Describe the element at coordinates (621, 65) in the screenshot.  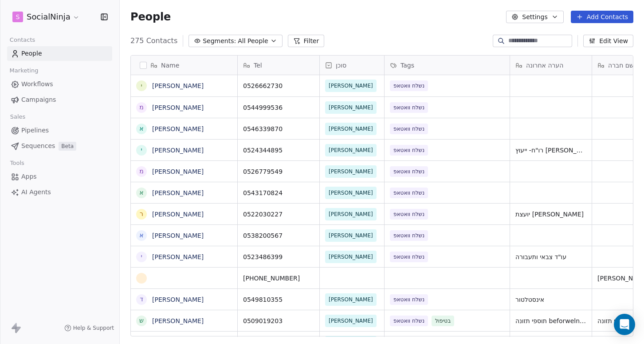
I see `span: שם חברה` at that location.